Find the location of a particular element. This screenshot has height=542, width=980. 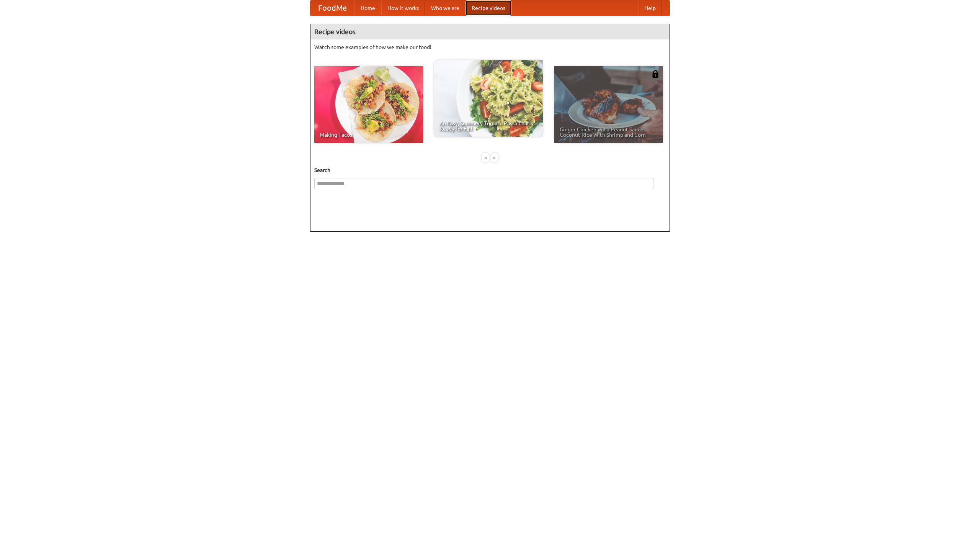

span: Making Tacos is located at coordinates (369, 135).